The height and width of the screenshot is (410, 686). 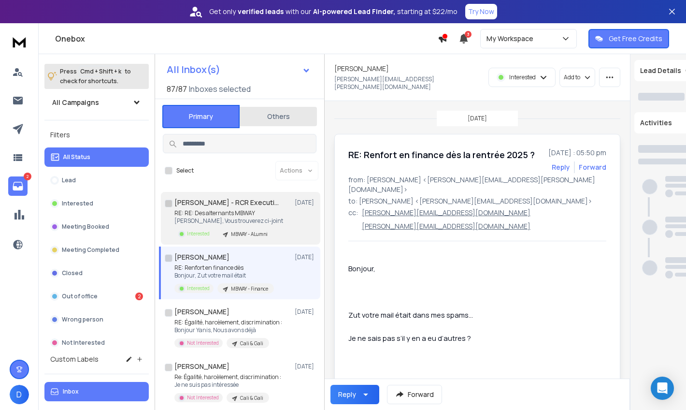 What do you see at coordinates (97, 157) in the screenshot?
I see `button: All Status` at bounding box center [97, 157].